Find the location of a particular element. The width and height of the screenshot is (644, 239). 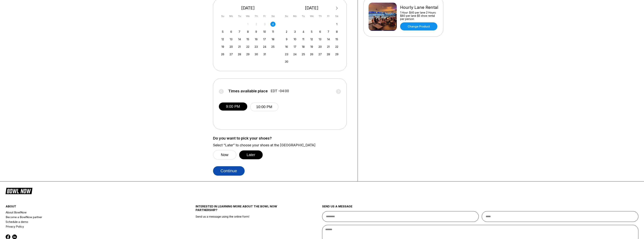

div: Choose Friday, November 21st, 2025 is located at coordinates (328, 47).